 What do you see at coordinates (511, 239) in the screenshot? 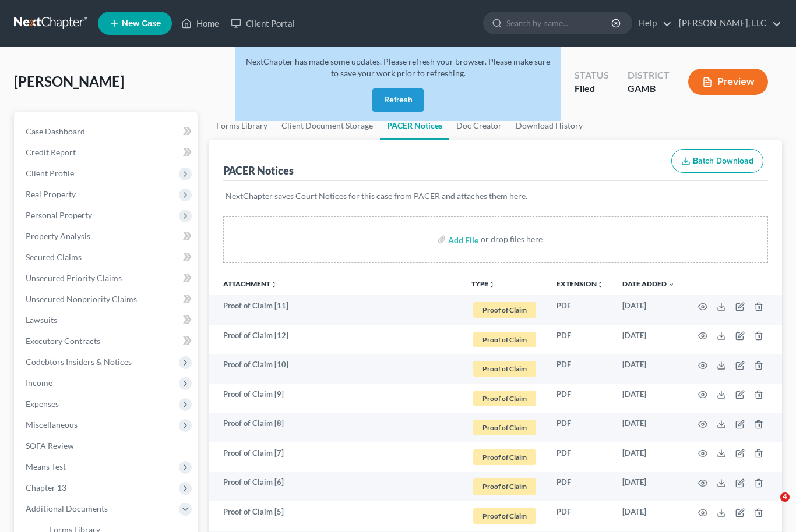
I see `div: or drop files here` at bounding box center [511, 239].